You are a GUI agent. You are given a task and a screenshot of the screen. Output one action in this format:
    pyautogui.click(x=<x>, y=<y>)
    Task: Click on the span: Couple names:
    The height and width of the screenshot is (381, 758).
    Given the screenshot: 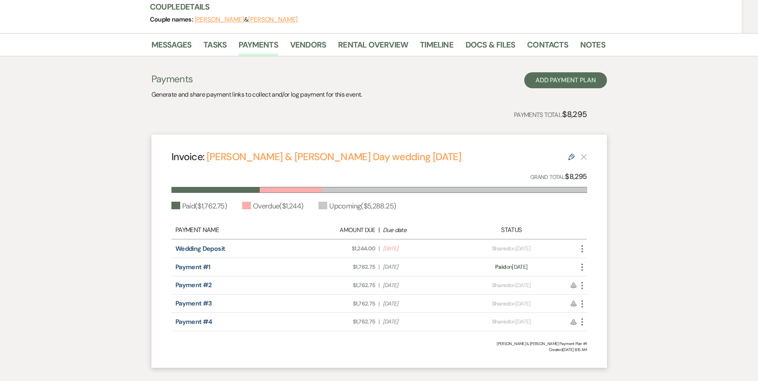 What is the action you would take?
    pyautogui.click(x=172, y=19)
    